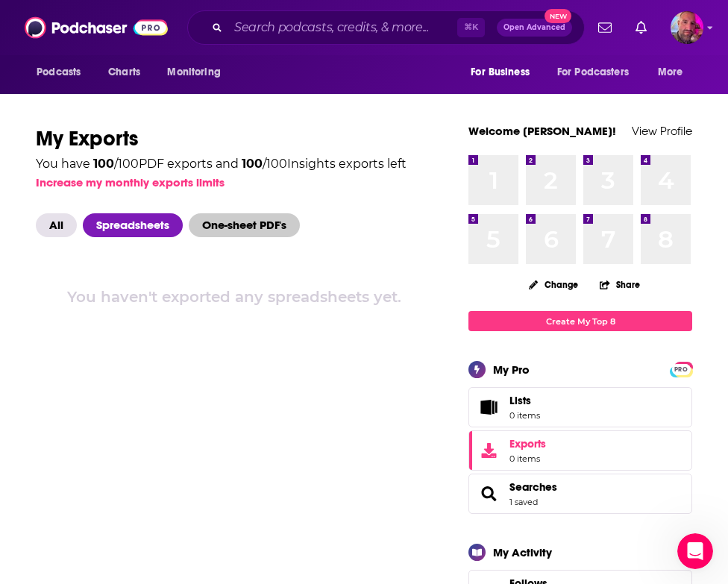  I want to click on button: One-sheet PDF's, so click(247, 225).